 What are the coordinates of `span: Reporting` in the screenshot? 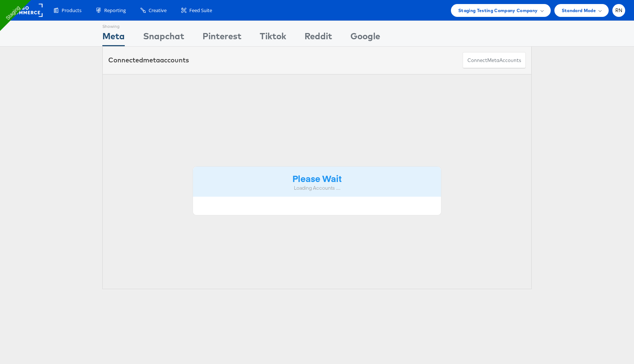 It's located at (115, 10).